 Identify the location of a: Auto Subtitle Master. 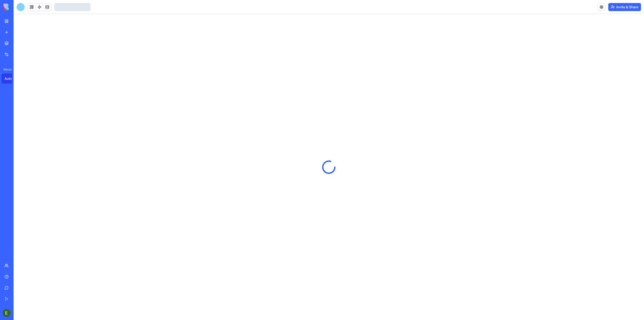
(12, 79).